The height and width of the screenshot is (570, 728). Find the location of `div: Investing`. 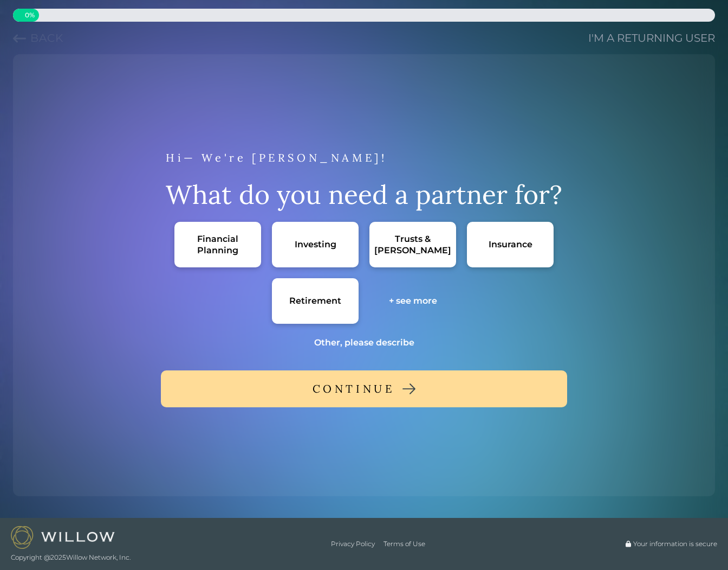

div: Investing is located at coordinates (315, 244).